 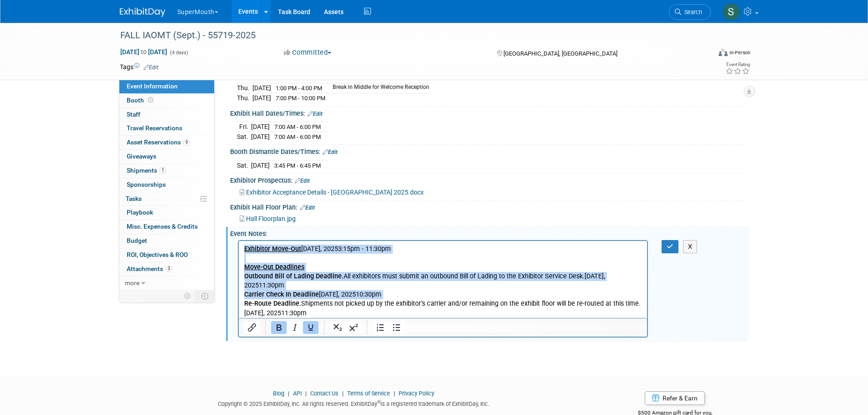 What do you see at coordinates (268, 218) in the screenshot?
I see `a: Hall Floorplan.jpg` at bounding box center [268, 218].